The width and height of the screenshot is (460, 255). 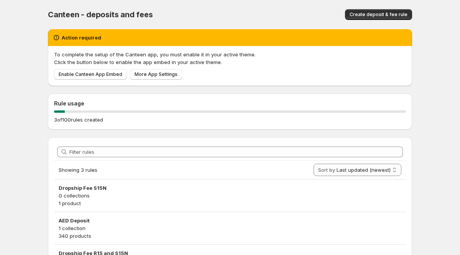 I want to click on span: Showing 3 rules, so click(x=78, y=170).